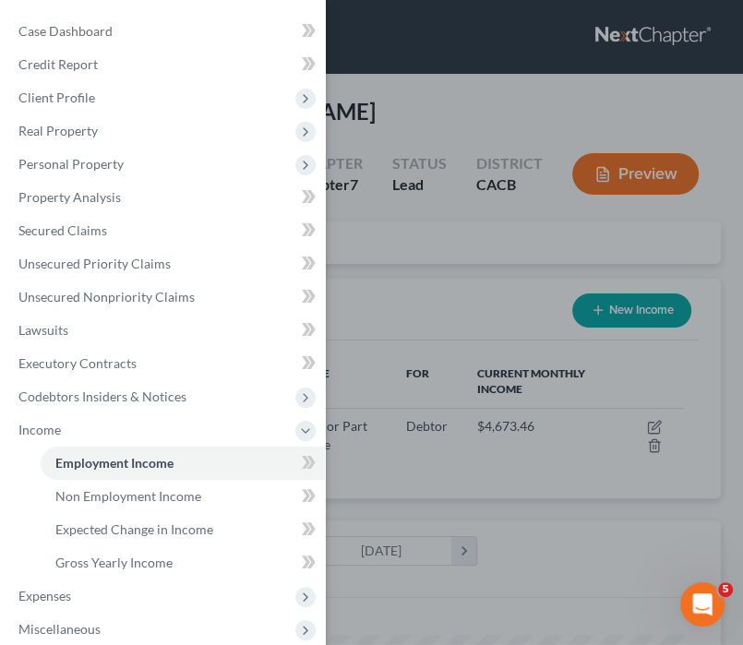  What do you see at coordinates (102, 396) in the screenshot?
I see `span: Codebtors Insiders & Notices` at bounding box center [102, 396].